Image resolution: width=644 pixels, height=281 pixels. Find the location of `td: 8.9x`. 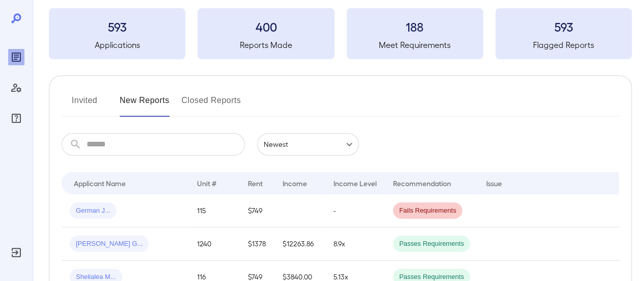

td: 8.9x is located at coordinates (355, 243).